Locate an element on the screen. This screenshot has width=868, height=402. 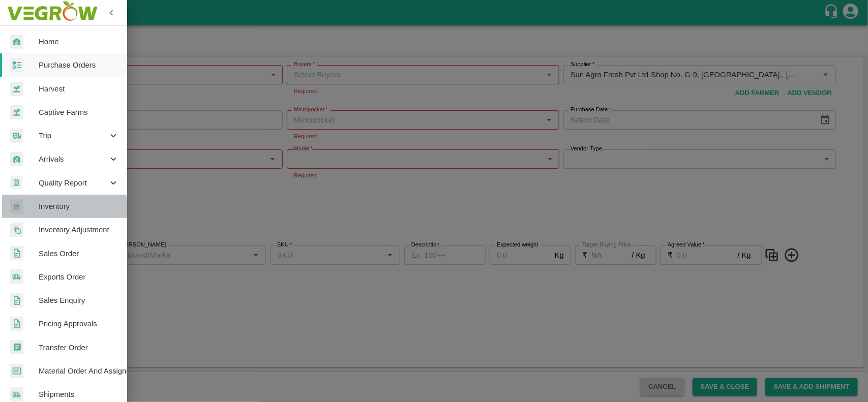
span: Trip is located at coordinates (73, 136).